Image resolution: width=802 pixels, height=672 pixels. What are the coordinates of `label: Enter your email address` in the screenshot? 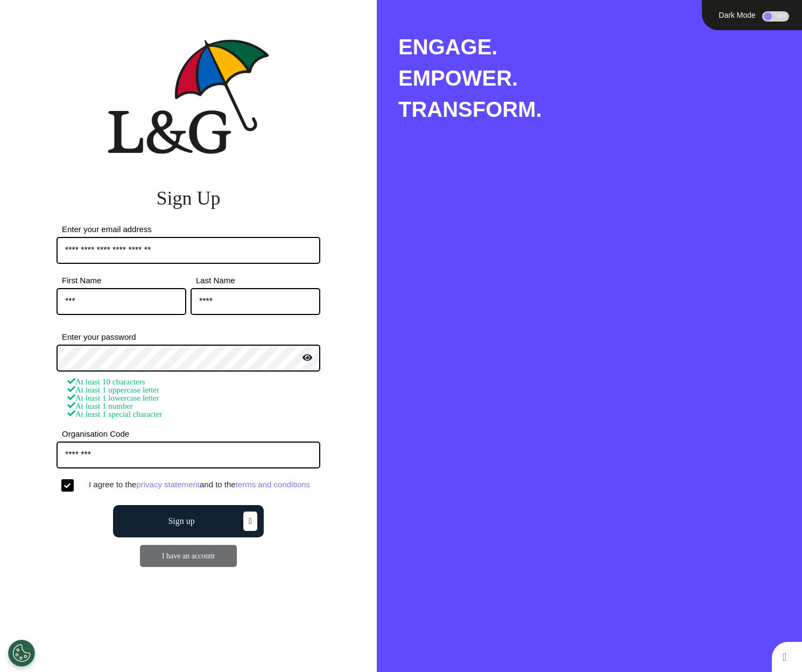 It's located at (188, 229).